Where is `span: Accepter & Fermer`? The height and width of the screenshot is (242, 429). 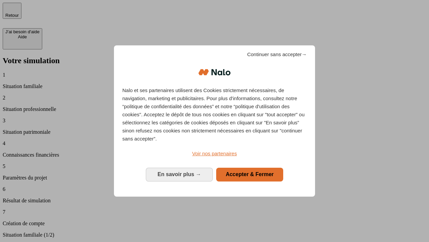
span: Accepter & Fermer is located at coordinates (250, 174).